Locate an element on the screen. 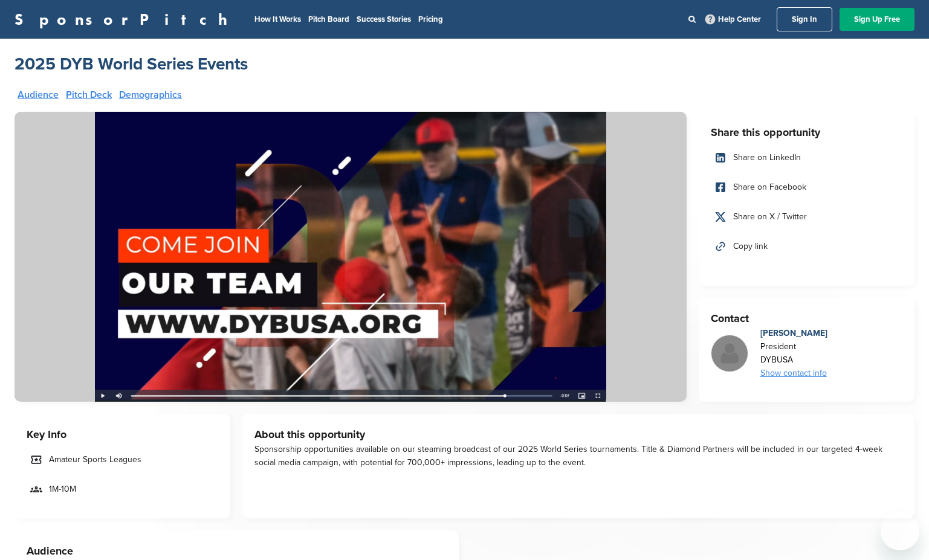 This screenshot has width=929, height=560. span: Share on LinkedIn is located at coordinates (767, 157).